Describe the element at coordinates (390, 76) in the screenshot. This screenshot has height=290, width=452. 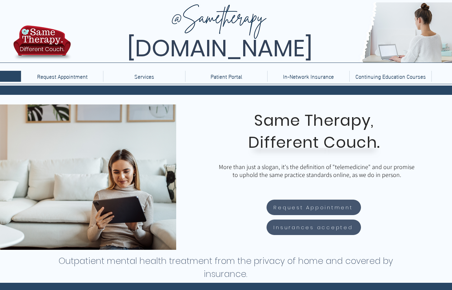
I see `a: Continuing Education Courses` at that location.